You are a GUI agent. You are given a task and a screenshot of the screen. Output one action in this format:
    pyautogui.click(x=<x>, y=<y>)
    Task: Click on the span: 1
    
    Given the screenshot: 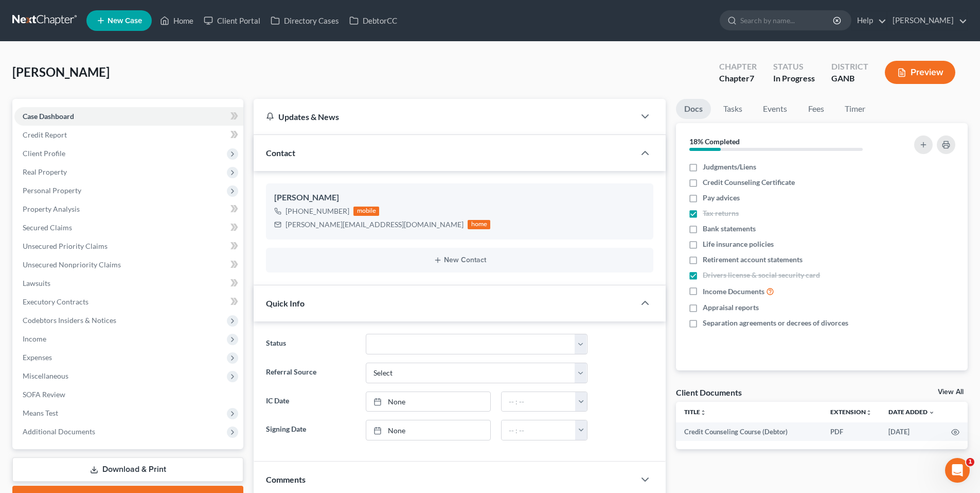 What is the action you would take?
    pyautogui.click(x=970, y=462)
    